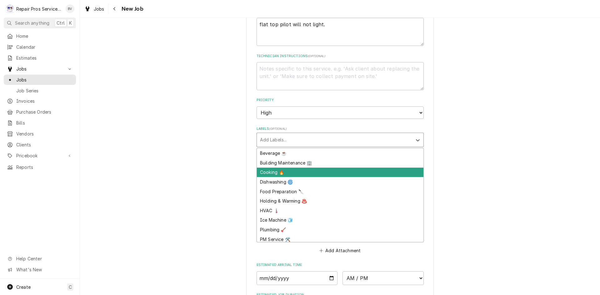  What do you see at coordinates (340, 182) in the screenshot?
I see `div: Dishwashing 🌀` at bounding box center [340, 182].